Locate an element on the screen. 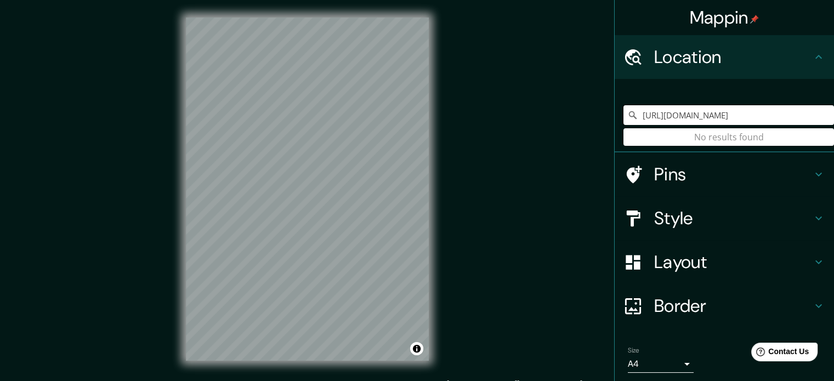 This screenshot has width=834, height=381. div: Layout is located at coordinates (725, 262).